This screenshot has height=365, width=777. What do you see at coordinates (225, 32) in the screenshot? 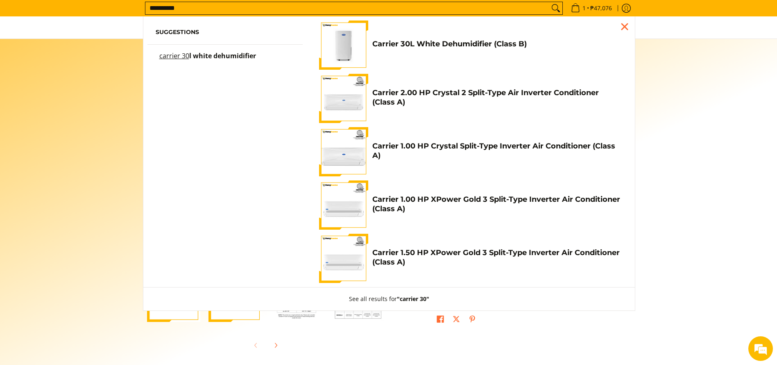
I see `h6: Suggestions` at bounding box center [225, 32].